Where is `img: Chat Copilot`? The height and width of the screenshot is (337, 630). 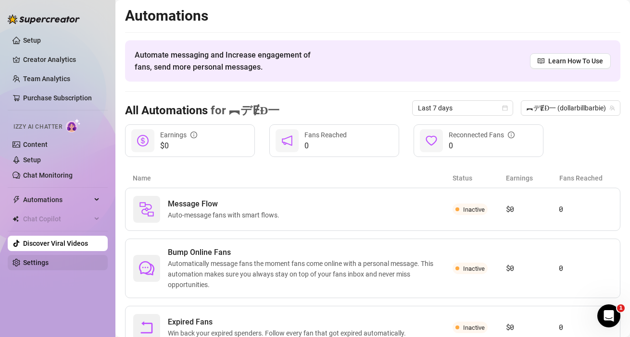 img: Chat Copilot is located at coordinates (15, 219).